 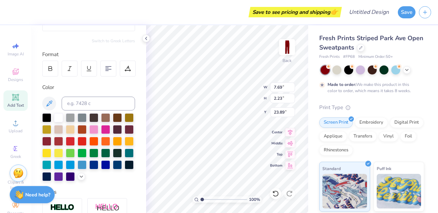 I want to click on strong: Made to order:, so click(x=342, y=85).